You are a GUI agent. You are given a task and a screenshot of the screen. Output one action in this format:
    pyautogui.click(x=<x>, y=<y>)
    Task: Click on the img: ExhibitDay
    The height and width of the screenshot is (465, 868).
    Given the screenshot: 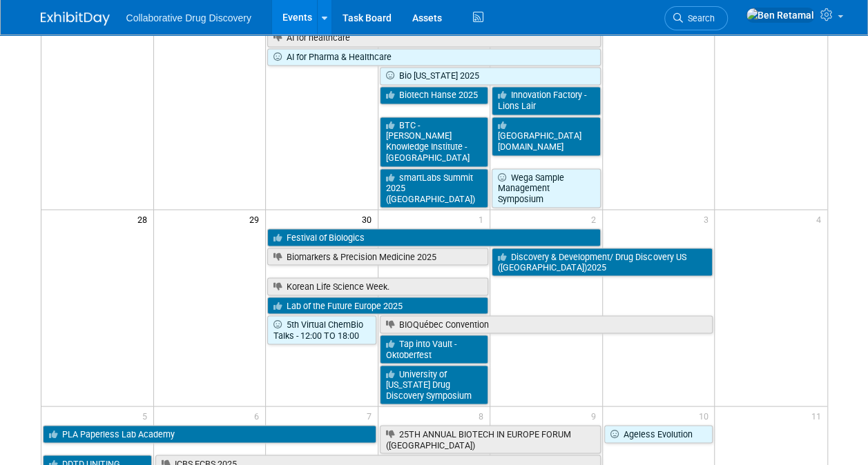 What is the action you would take?
    pyautogui.click(x=75, y=19)
    